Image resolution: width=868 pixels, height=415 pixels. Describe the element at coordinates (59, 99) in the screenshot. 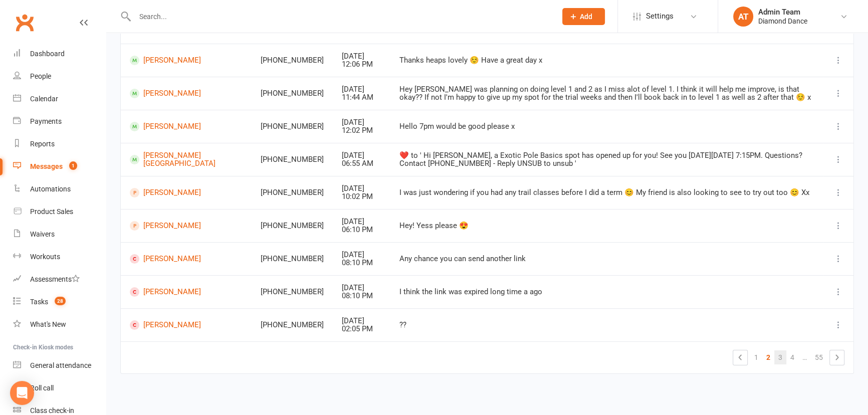

I see `a: Calendar` at that location.